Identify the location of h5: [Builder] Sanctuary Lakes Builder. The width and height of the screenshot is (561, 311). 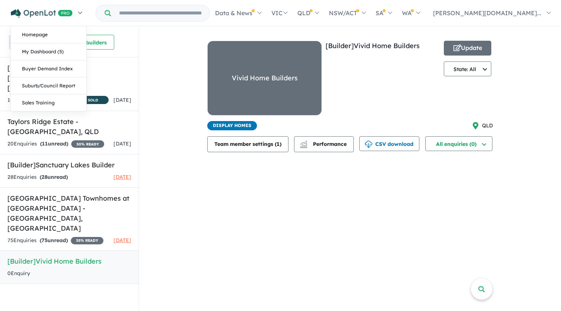
(69, 165).